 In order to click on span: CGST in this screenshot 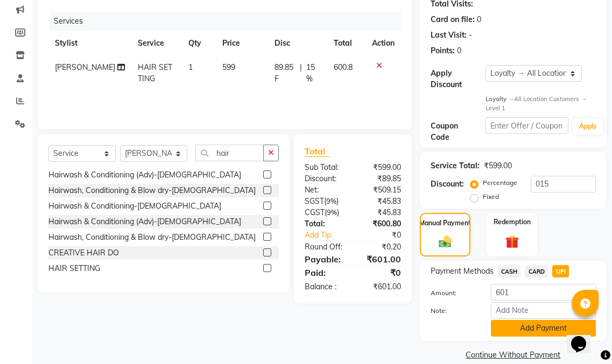, I will do `click(314, 212)`.